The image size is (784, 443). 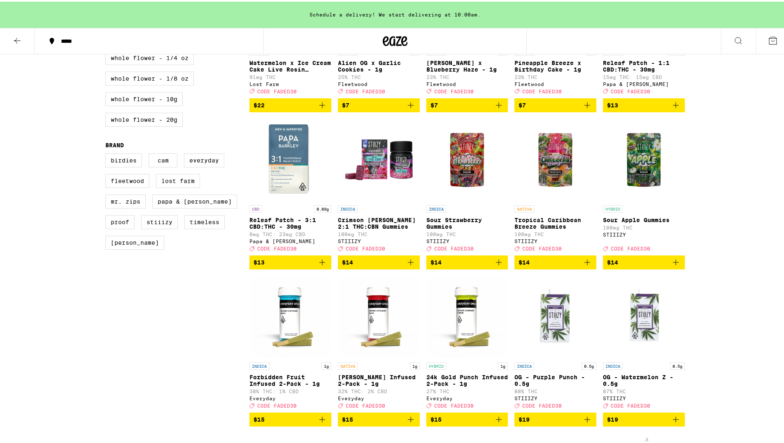 What do you see at coordinates (644, 186) in the screenshot?
I see `a: Open page for Sour Apple Gummies from STIIIZY` at bounding box center [644, 186].